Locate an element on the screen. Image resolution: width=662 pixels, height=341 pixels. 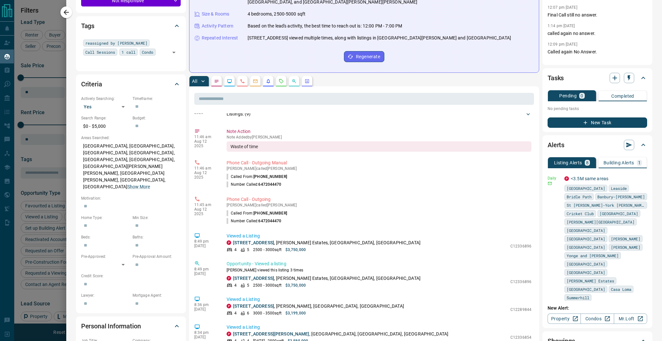
p: Listings: ( 9 ) is located at coordinates (239, 114).